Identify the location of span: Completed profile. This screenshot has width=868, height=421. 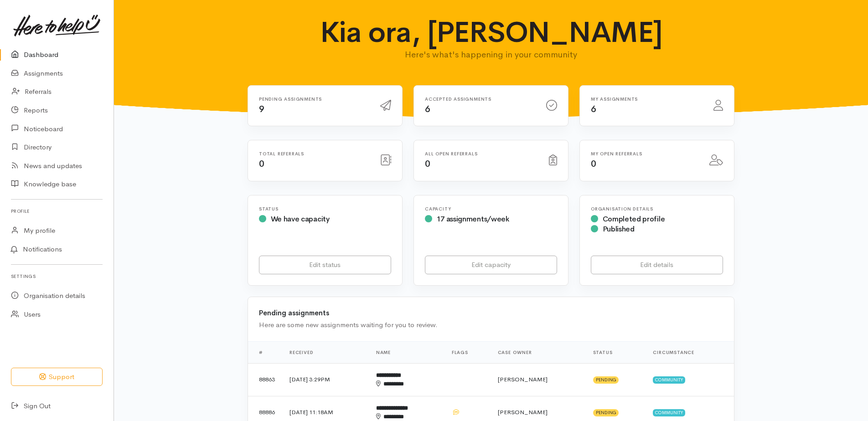
(634, 218).